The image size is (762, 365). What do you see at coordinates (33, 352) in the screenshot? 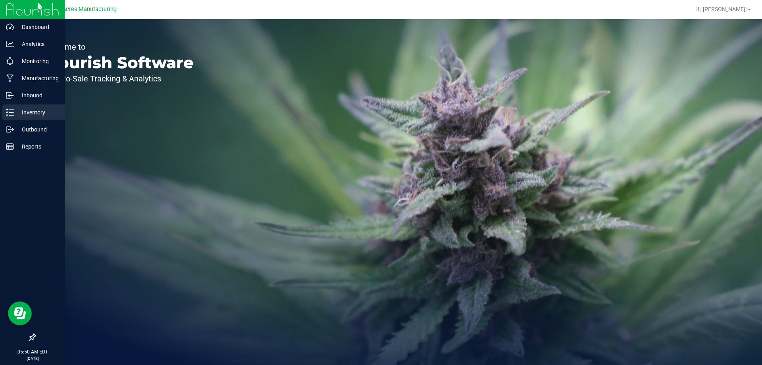
I see `p: 05:50 AM EDT` at bounding box center [33, 352].